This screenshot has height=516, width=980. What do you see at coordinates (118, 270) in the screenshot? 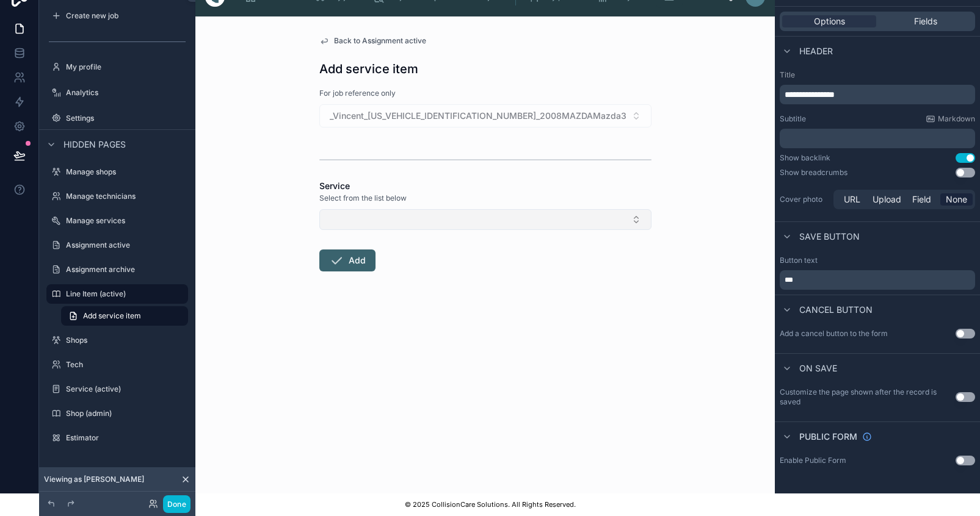
I see `a: Assignment archive` at bounding box center [118, 270].